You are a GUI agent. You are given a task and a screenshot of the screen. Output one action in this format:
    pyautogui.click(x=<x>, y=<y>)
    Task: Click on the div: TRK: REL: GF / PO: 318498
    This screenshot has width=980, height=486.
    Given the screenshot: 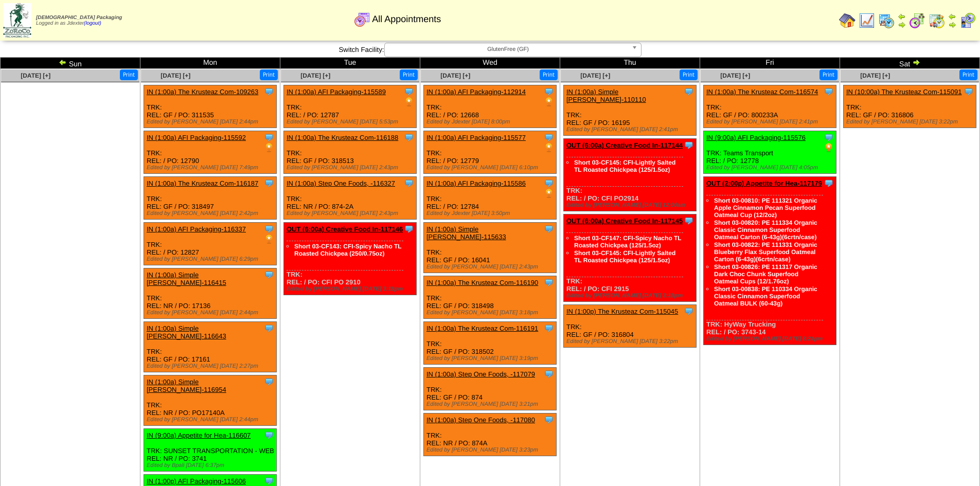 What is the action you would take?
    pyautogui.click(x=490, y=298)
    